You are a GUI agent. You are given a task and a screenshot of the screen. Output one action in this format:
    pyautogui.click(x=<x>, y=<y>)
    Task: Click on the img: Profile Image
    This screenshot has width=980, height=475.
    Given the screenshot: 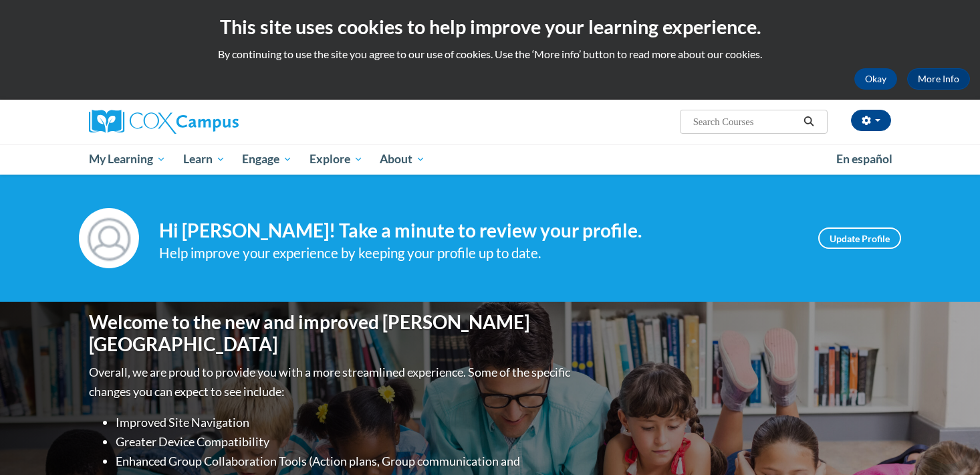 What is the action you would take?
    pyautogui.click(x=109, y=238)
    